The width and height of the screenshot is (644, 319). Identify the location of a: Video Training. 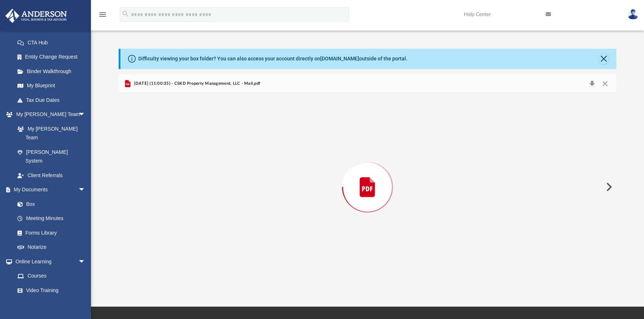
(49, 290).